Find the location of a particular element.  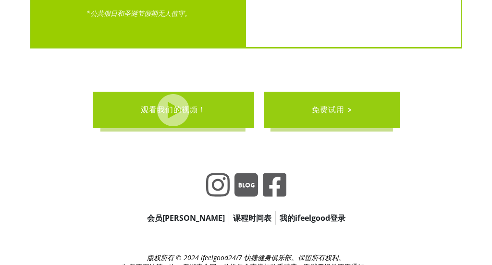

font: 观看我们的视频！ is located at coordinates (173, 110).